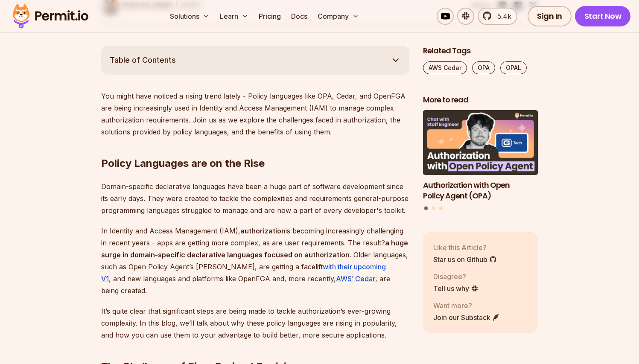 Image resolution: width=639 pixels, height=364 pixels. What do you see at coordinates (255, 60) in the screenshot?
I see `button: Table of Contents` at bounding box center [255, 60].